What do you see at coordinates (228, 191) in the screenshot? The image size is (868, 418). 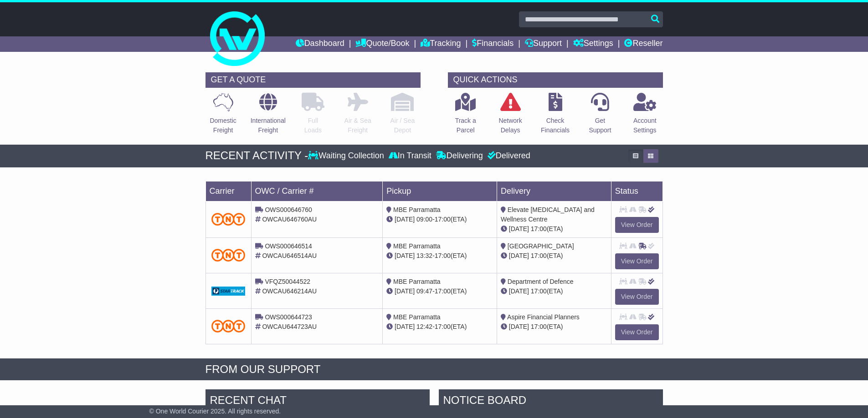 I see `td: Carrier` at bounding box center [228, 191].